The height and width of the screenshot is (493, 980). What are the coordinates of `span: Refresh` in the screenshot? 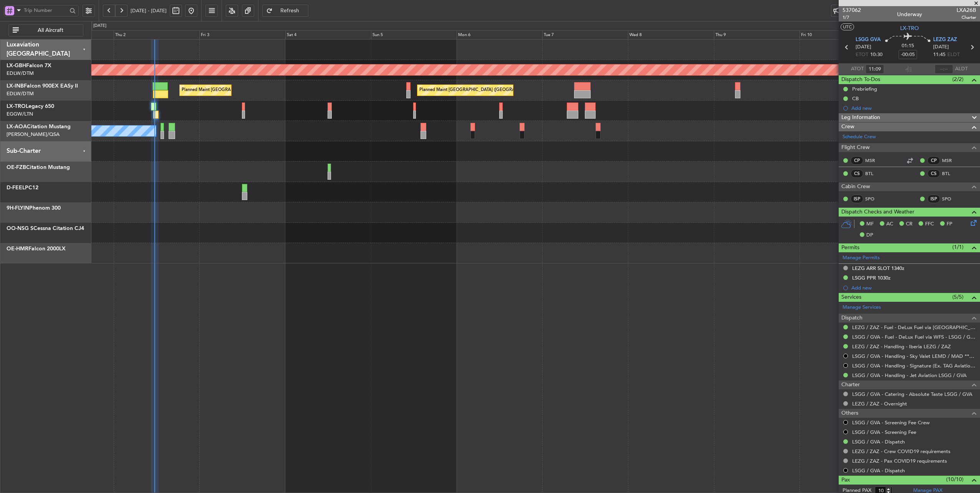 It's located at (290, 11).